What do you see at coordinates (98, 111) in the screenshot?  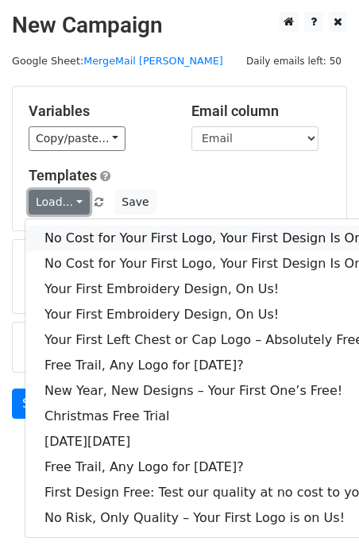 I see `h5: Variables` at bounding box center [98, 111].